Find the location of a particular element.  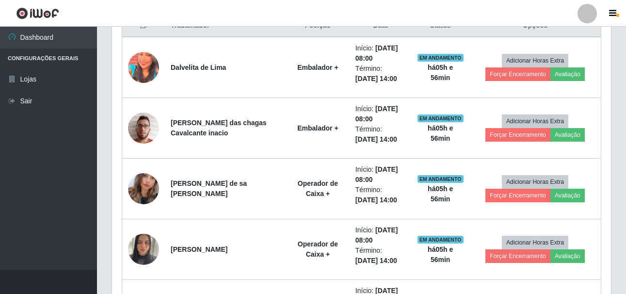

img: 1743766773792.jpeg is located at coordinates (143, 189).